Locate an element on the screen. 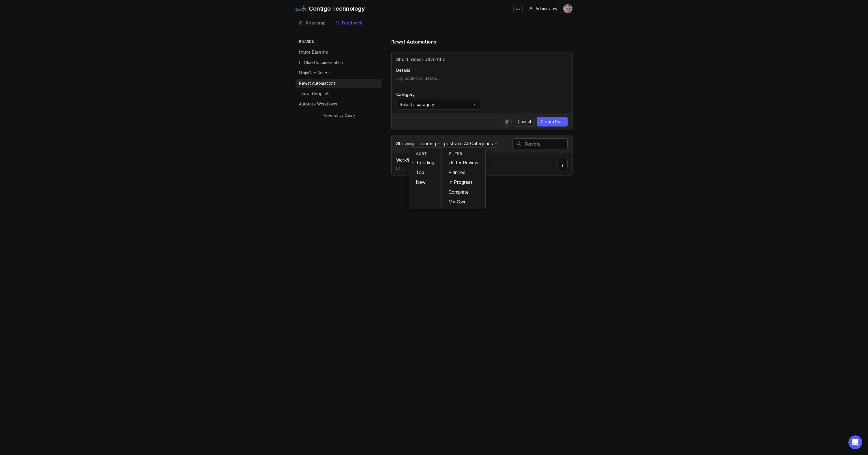 Image resolution: width=868 pixels, height=455 pixels. div: Roadmap is located at coordinates (316, 23).